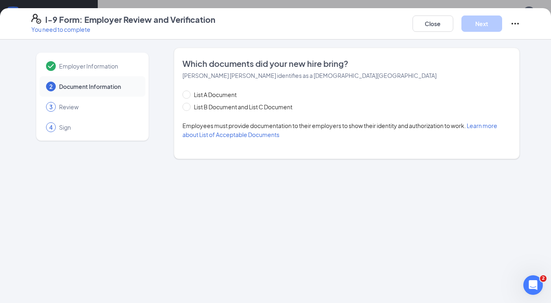 Image resolution: width=551 pixels, height=303 pixels. Describe the element at coordinates (36, 19) in the screenshot. I see `svg: FormI9EVerifyIcon` at that location.